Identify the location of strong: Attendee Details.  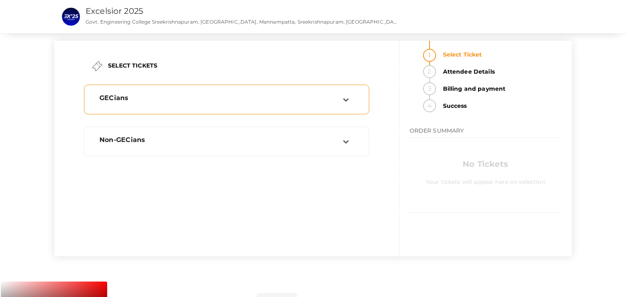
(500, 72).